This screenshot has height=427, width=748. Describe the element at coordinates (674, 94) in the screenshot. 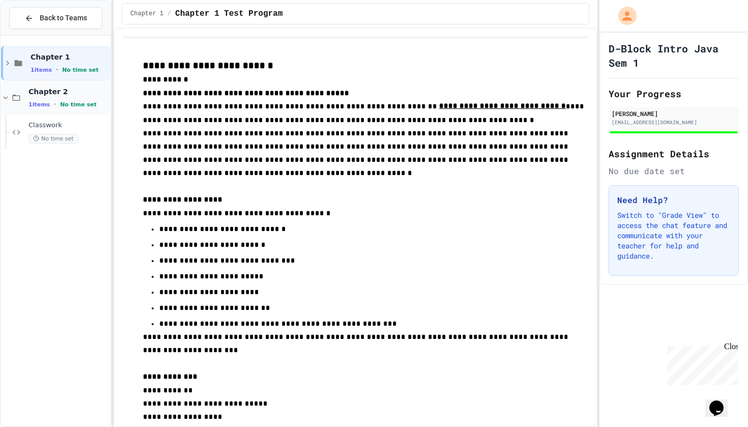

I see `h2: Your Progress` at that location.